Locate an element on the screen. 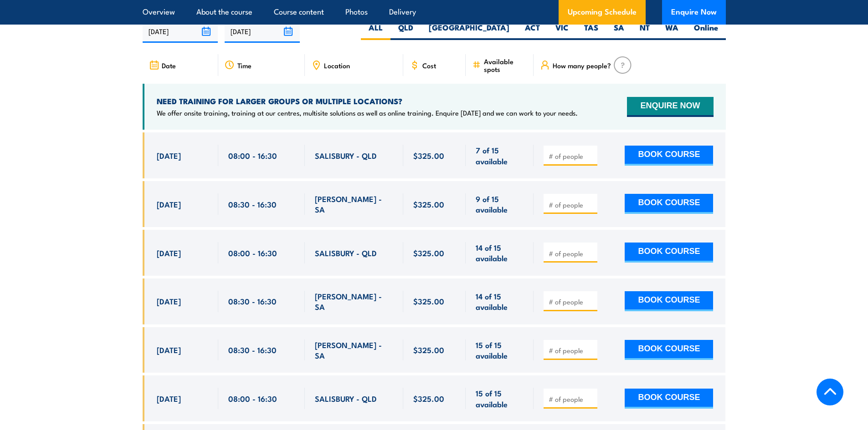 The height and width of the screenshot is (430, 868). label: VIC is located at coordinates (562, 31).